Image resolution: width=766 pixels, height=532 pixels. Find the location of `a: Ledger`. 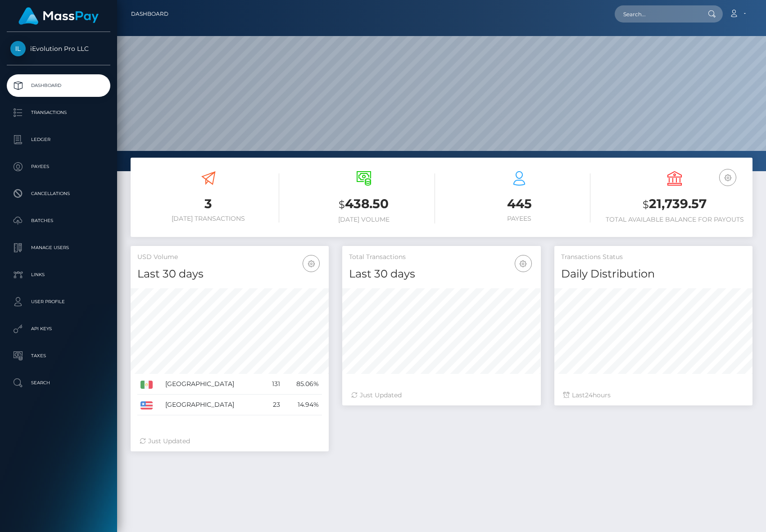

a: Ledger is located at coordinates (59, 139).